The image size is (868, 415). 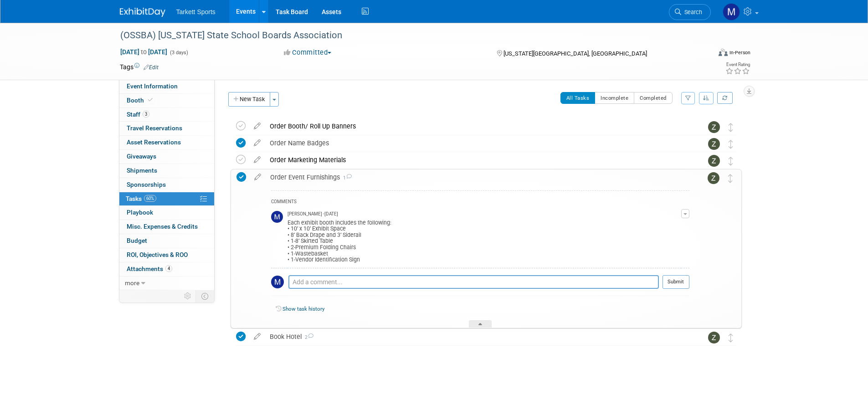 I want to click on span: (3 days), so click(x=179, y=52).